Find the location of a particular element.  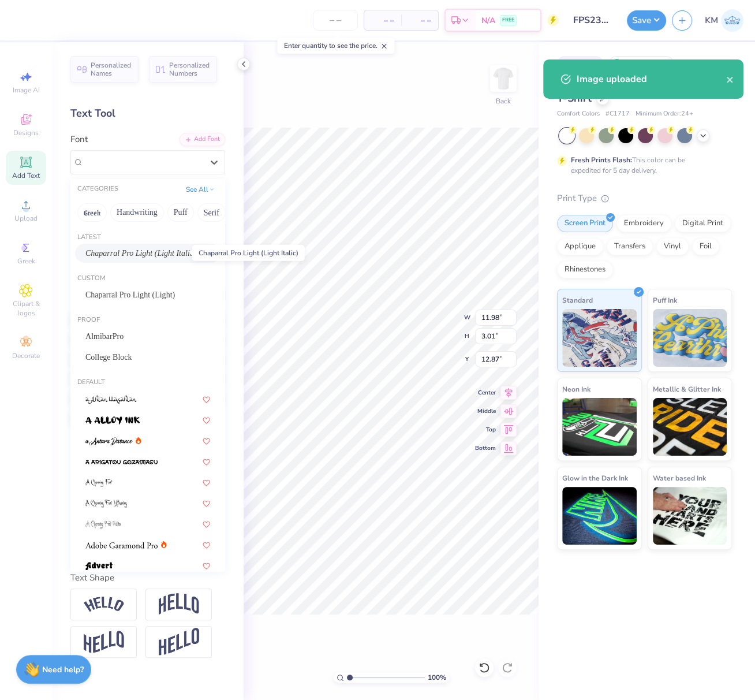

img: a Antara Distance is located at coordinates (109, 441).